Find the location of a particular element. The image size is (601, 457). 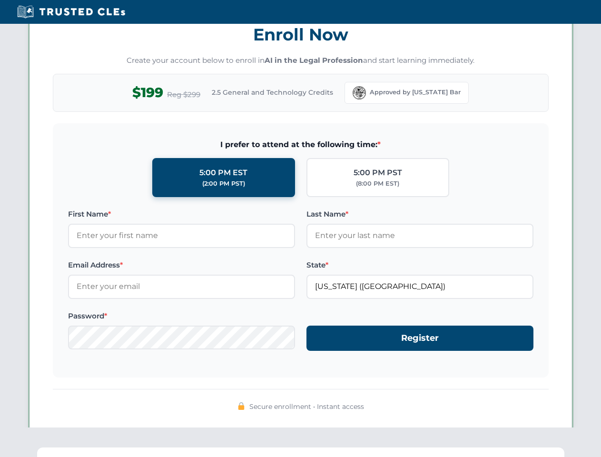

label: State is located at coordinates (420, 265).